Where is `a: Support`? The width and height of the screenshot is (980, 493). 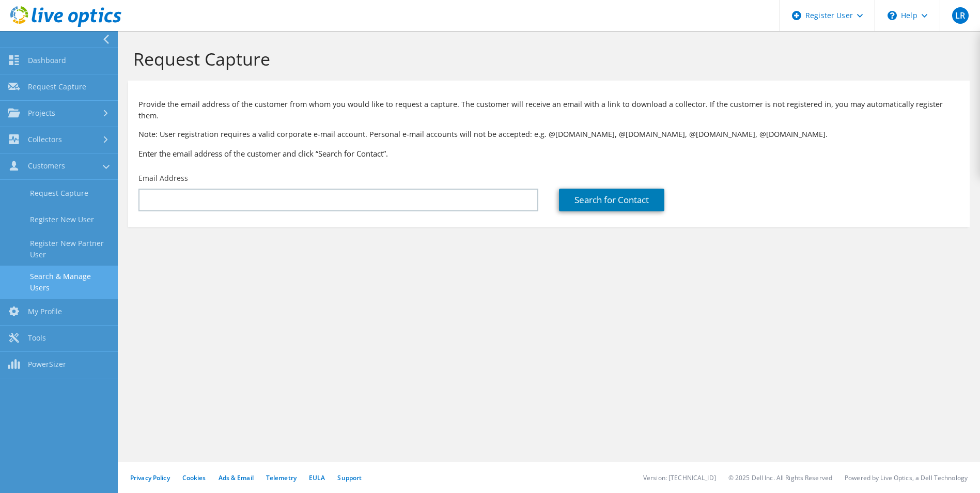 a: Support is located at coordinates (349, 478).